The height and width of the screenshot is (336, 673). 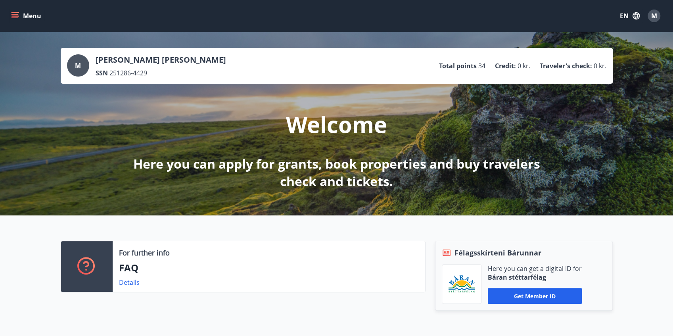 What do you see at coordinates (505, 66) in the screenshot?
I see `p: Credit :` at bounding box center [505, 66].